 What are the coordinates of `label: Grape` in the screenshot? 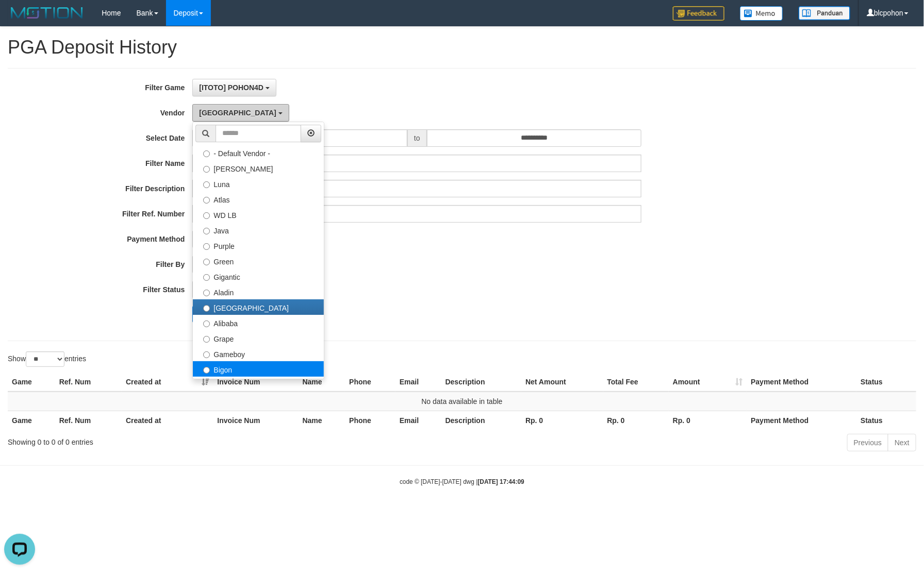 It's located at (258, 337).